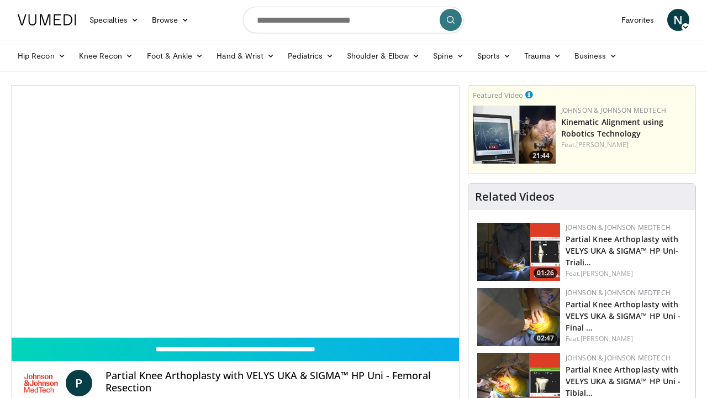 This screenshot has height=398, width=707. I want to click on span: P, so click(79, 383).